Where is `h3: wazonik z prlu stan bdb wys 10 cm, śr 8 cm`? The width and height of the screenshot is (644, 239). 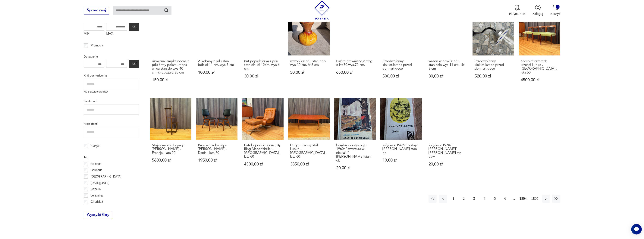
h3: wazonik z prlu stan bdb wys 10 cm, śr 8 cm is located at coordinates (309, 63).